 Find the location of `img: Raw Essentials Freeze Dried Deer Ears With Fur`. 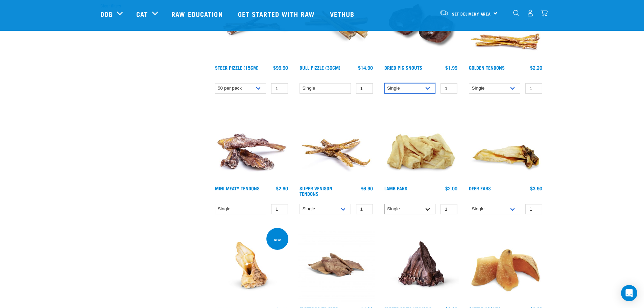

img: Raw Essentials Freeze Dried Deer Ears With Fur is located at coordinates (421, 265).